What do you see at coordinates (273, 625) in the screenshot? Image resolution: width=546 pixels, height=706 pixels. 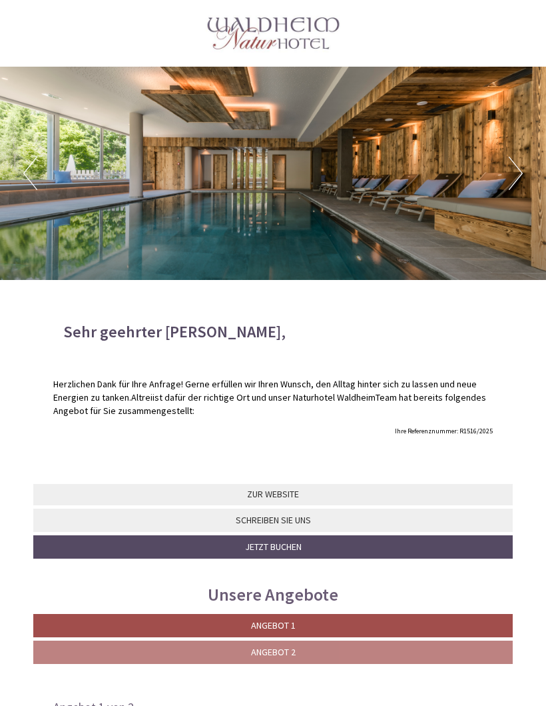 I see `span: Angebot 1` at bounding box center [273, 625].